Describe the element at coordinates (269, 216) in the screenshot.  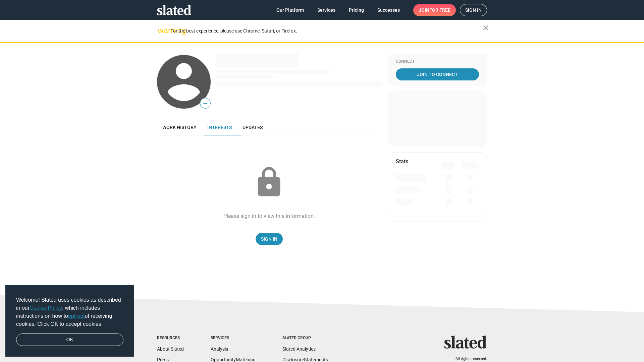
I see `div: Please sign in to view this information.` at that location.